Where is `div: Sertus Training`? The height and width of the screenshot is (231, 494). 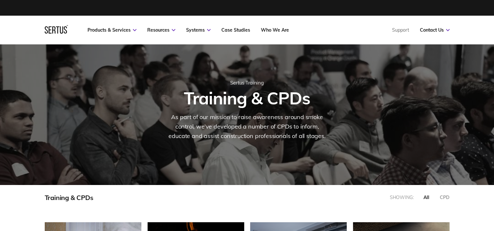
div: Sertus Training is located at coordinates (247, 83).